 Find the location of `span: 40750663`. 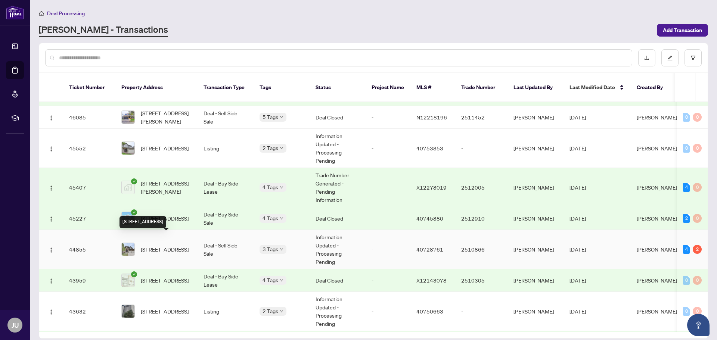

span: 40750663 is located at coordinates (430, 311).